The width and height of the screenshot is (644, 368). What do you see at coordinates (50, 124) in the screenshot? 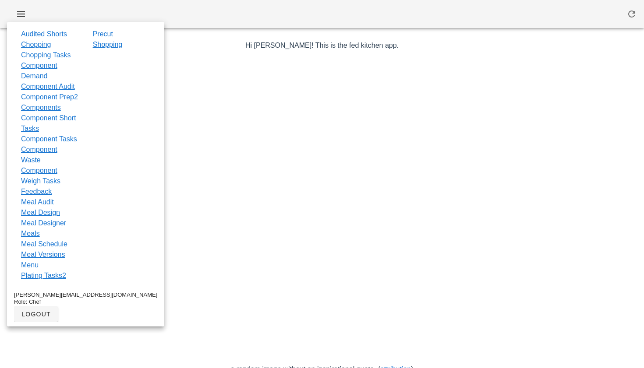
I see `a: Component Short Tasks` at bounding box center [50, 124].